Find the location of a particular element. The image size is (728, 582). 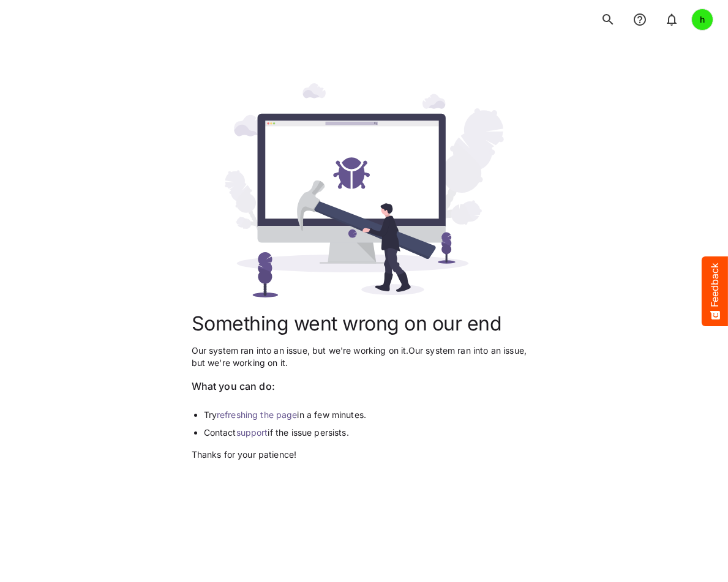

button: search is located at coordinates (607, 19).